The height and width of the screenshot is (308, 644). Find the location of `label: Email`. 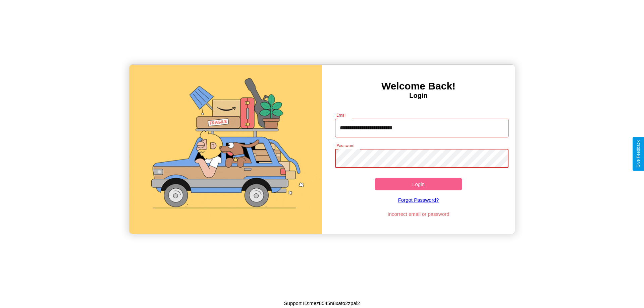

label: Email is located at coordinates (342, 115).